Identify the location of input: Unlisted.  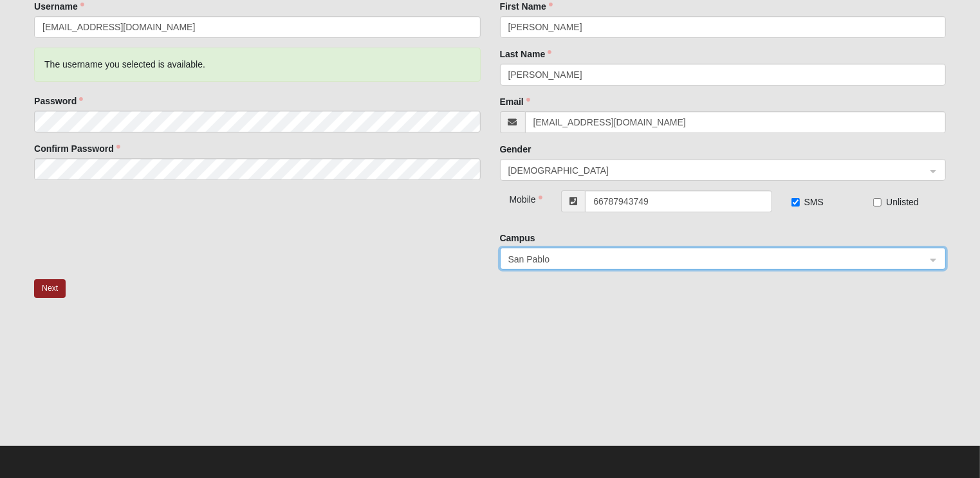
(877, 202).